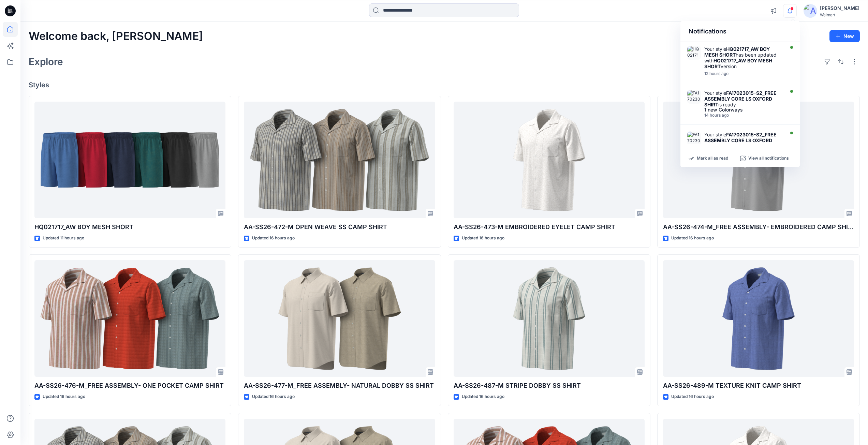 The image size is (868, 445). What do you see at coordinates (740, 141) in the screenshot?
I see `strong: FA17023015-S2_FREE ASSEMBLY CORE LS OXFORD SHIRT-Test` at bounding box center [740, 141].